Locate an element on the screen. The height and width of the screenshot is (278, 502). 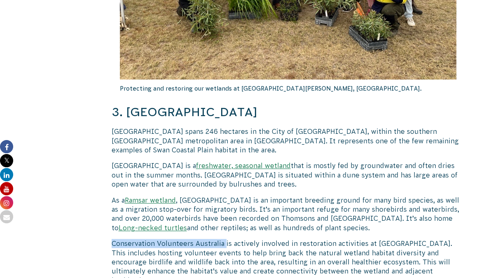
a: Ramsar wetland is located at coordinates (150, 200).